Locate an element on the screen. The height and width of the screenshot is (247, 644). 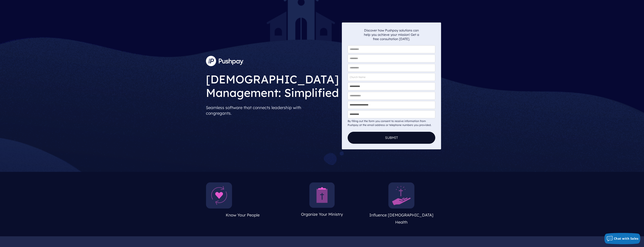
p: Seamless software that connects leadership with congregants. is located at coordinates (272, 110).